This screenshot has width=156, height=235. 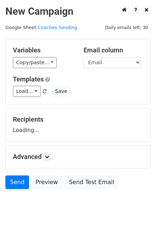 I want to click on h2: New Campaign, so click(x=78, y=11).